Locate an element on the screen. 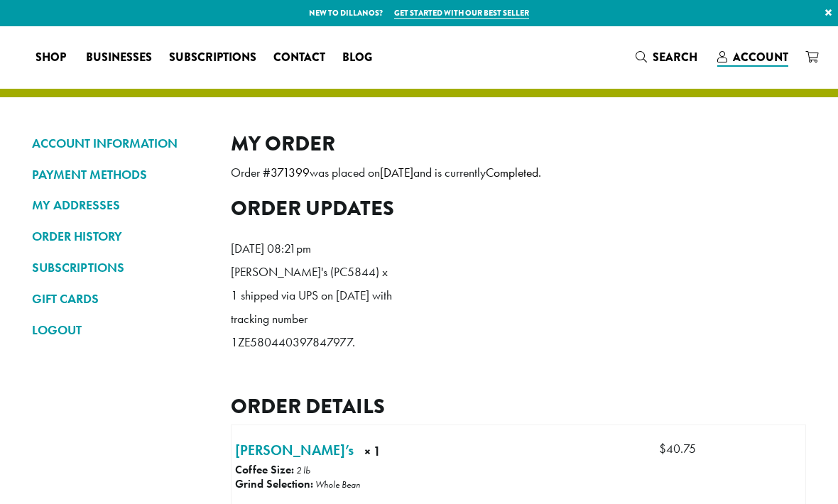  span: Search is located at coordinates (675, 56).